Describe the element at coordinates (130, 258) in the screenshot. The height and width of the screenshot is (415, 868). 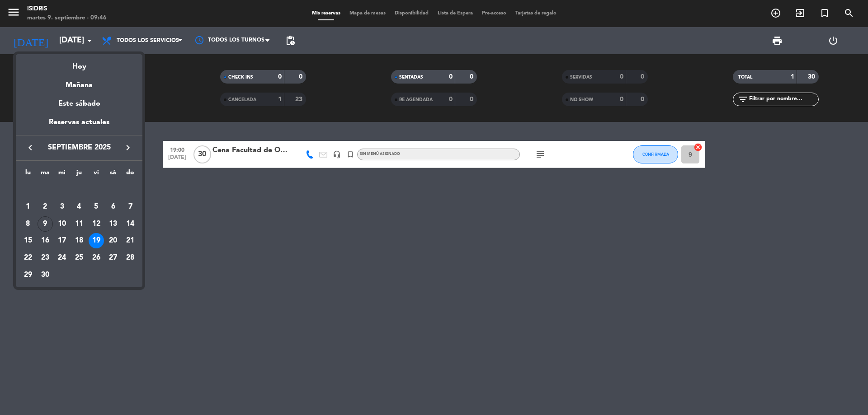
I see `td: 28 de septiembre de 2025` at that location.